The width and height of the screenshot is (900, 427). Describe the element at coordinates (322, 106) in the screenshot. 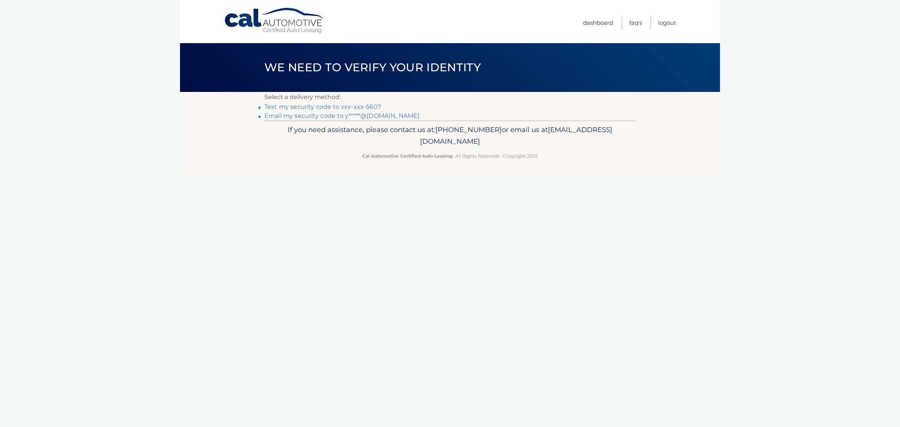

I see `a: Text my security code to xxx-xxx-5607` at that location.